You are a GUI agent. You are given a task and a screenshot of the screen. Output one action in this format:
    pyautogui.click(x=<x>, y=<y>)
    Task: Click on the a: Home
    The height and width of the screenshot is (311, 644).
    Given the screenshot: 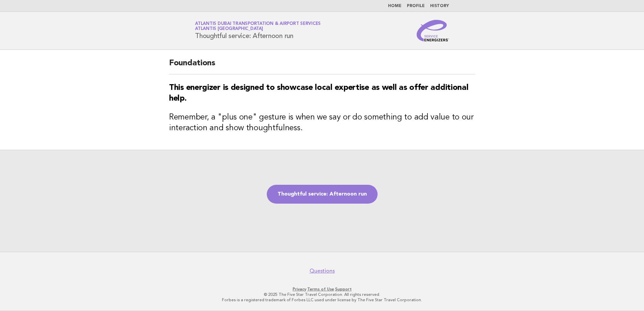 What is the action you would take?
    pyautogui.click(x=395, y=6)
    